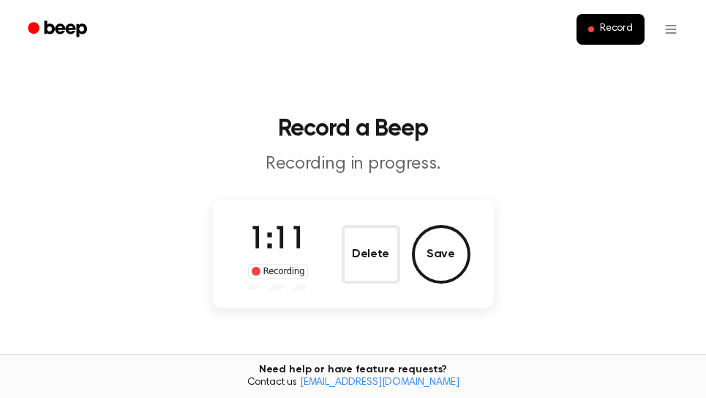 The height and width of the screenshot is (398, 706). Describe the element at coordinates (371, 254) in the screenshot. I see `button: Delete Audio Record` at that location.